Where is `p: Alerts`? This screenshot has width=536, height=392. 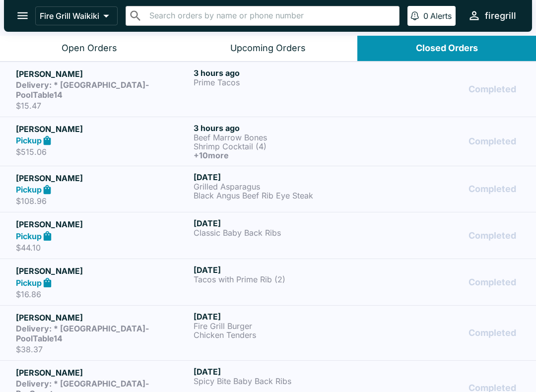 p: Alerts is located at coordinates (441, 16).